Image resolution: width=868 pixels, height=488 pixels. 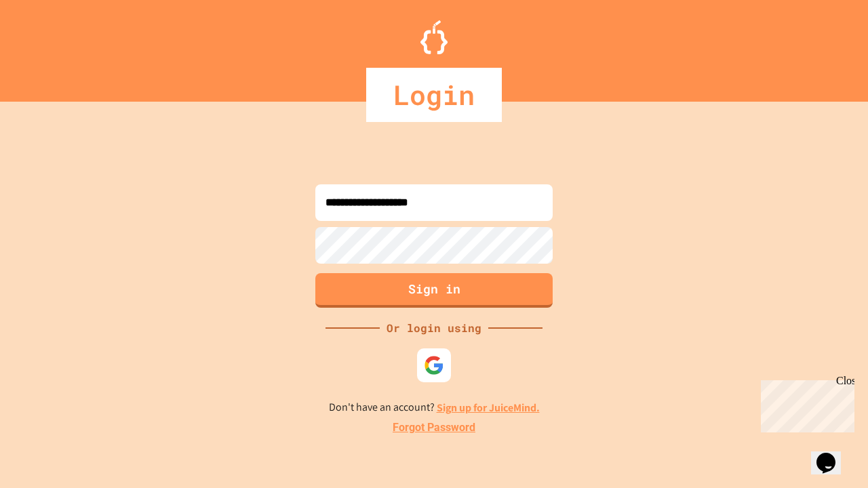 I want to click on a: Sign up for JuiceMind., so click(x=488, y=407).